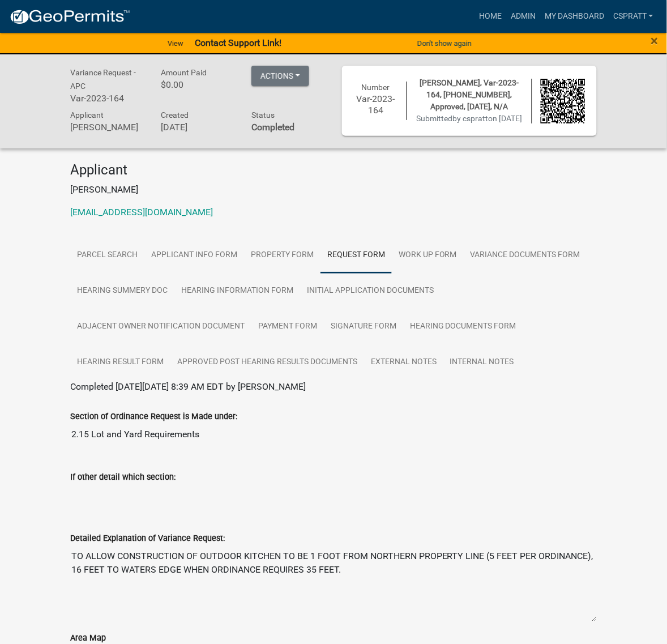 The height and width of the screenshot is (644, 667). I want to click on a: Approved Post Hearing Results Documents, so click(267, 363).